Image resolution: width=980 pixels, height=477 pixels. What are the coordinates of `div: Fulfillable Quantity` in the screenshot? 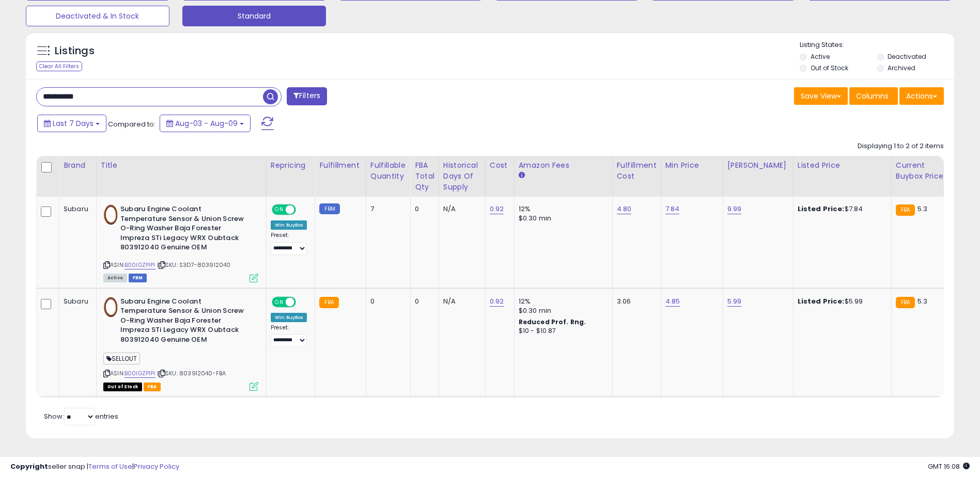 It's located at (388, 171).